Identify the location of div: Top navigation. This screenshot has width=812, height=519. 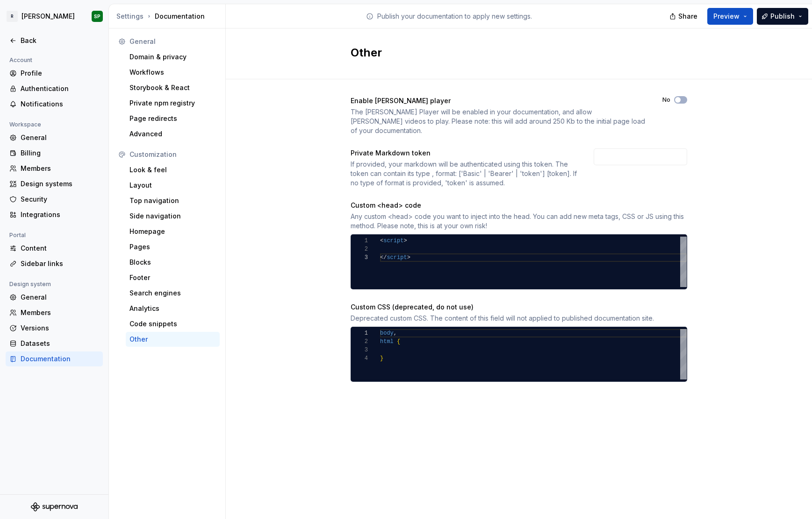
(173, 201).